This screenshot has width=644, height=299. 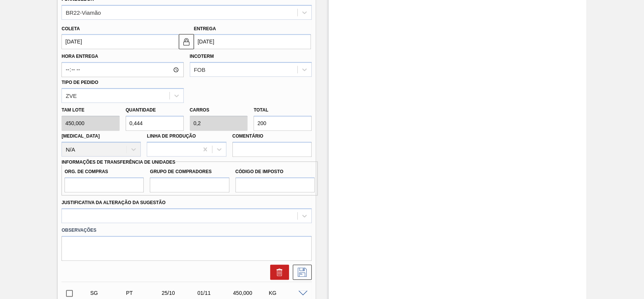 What do you see at coordinates (90, 110) in the screenshot?
I see `label: Tam lote` at bounding box center [90, 110].